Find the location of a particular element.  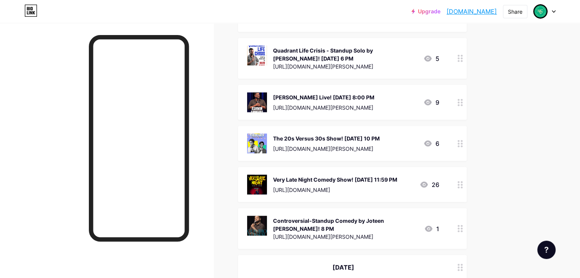

img: Very Late Night Comedy Show! 10th Oct. 11:59 PM is located at coordinates (257, 185).